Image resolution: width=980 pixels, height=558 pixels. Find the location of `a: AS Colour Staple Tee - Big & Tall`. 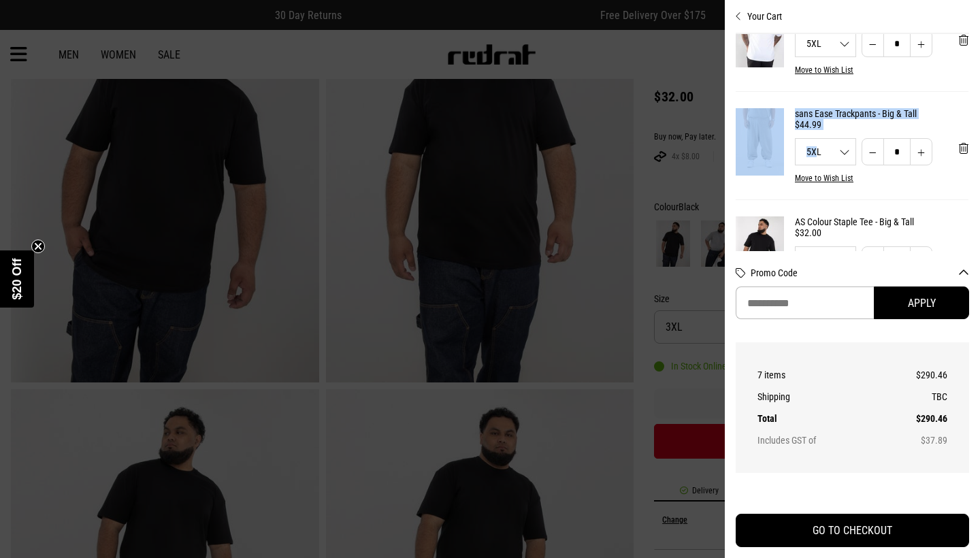

a: AS Colour Staple Tee - Big & Tall is located at coordinates (881, 221).